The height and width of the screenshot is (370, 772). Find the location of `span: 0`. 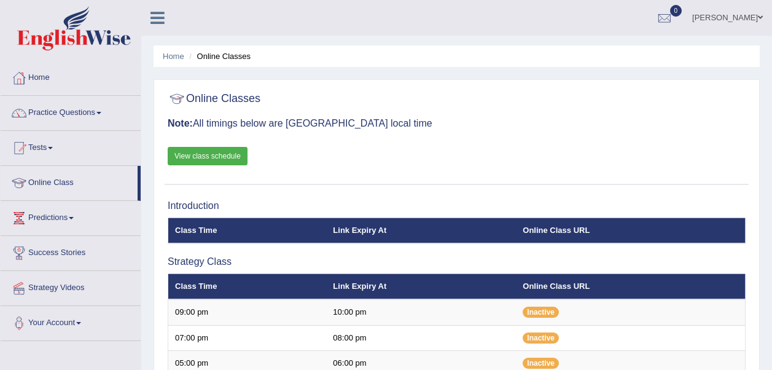

span: 0 is located at coordinates (676, 10).